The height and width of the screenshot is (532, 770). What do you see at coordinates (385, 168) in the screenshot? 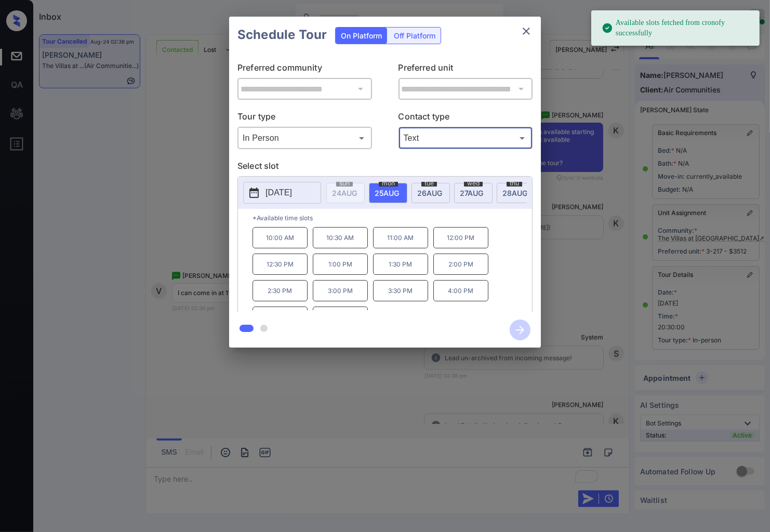
I see `p: Select slot` at bounding box center [385, 168].